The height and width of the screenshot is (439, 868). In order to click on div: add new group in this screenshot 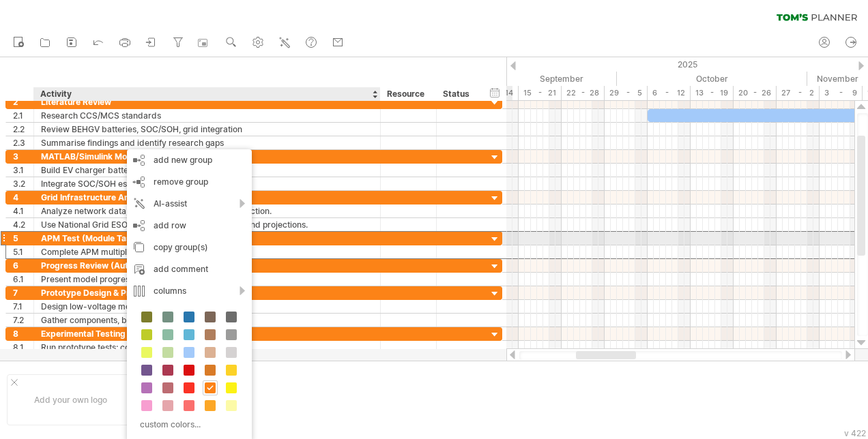, I will do `click(189, 160)`.